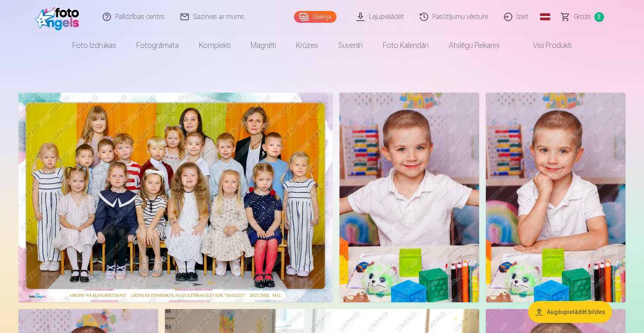 The height and width of the screenshot is (333, 644). What do you see at coordinates (316, 17) in the screenshot?
I see `a: Galerija` at bounding box center [316, 17].